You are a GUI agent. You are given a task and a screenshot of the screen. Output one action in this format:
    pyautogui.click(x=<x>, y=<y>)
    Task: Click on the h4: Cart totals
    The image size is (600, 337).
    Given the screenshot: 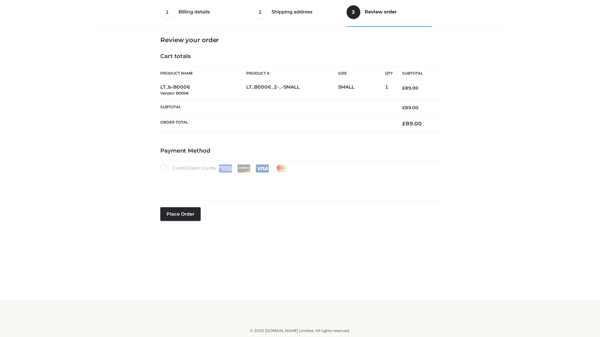 What is the action you would take?
    pyautogui.click(x=300, y=57)
    